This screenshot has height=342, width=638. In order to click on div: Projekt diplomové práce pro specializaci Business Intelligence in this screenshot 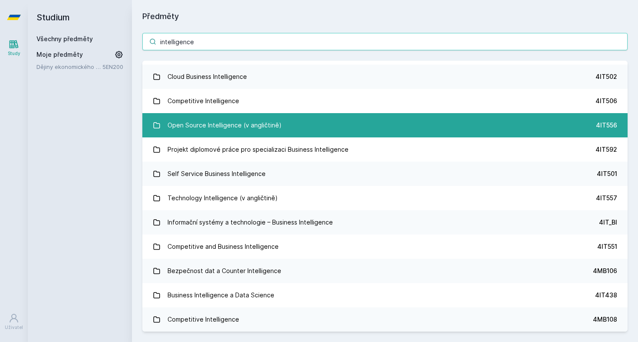, I will do `click(258, 150)`.